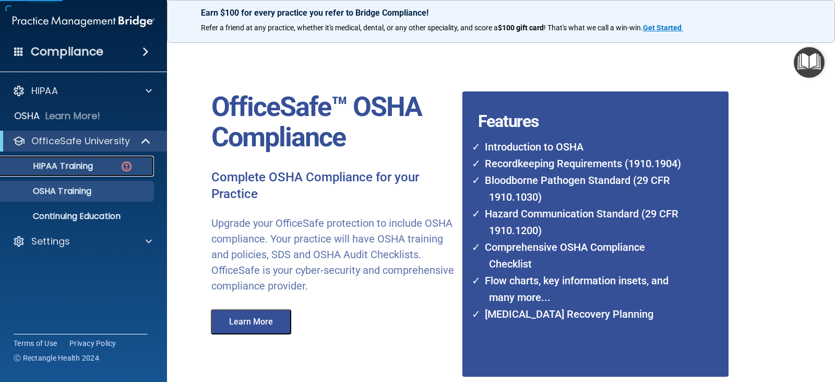 This screenshot has width=835, height=382. I want to click on span: Ⓒ Rectangle Health 2024, so click(56, 358).